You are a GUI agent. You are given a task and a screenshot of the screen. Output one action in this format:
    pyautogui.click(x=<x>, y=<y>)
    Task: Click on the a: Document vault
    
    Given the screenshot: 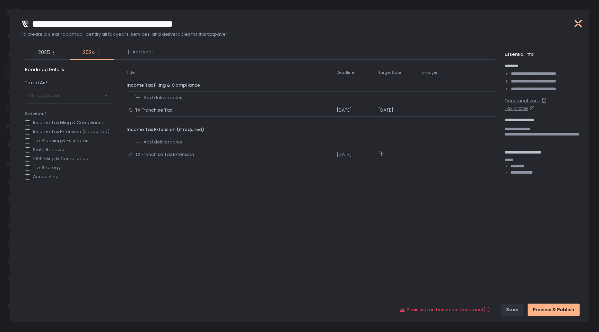 What is the action you would take?
    pyautogui.click(x=545, y=101)
    